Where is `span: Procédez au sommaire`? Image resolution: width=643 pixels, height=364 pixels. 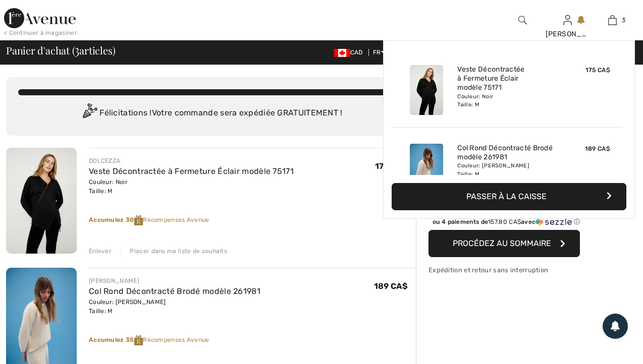
span: Procédez au sommaire is located at coordinates (501, 243).